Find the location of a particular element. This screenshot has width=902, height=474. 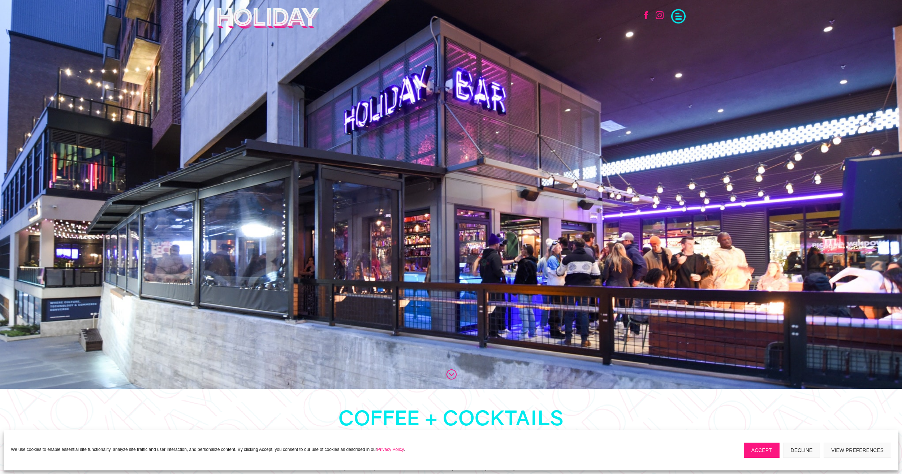

a: Privacy Policy is located at coordinates (390, 450).